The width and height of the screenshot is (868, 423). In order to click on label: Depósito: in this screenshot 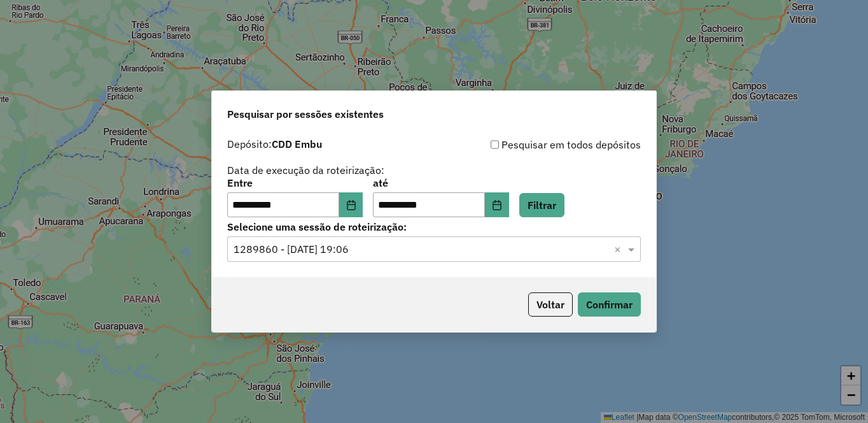, I will do `click(274, 144)`.